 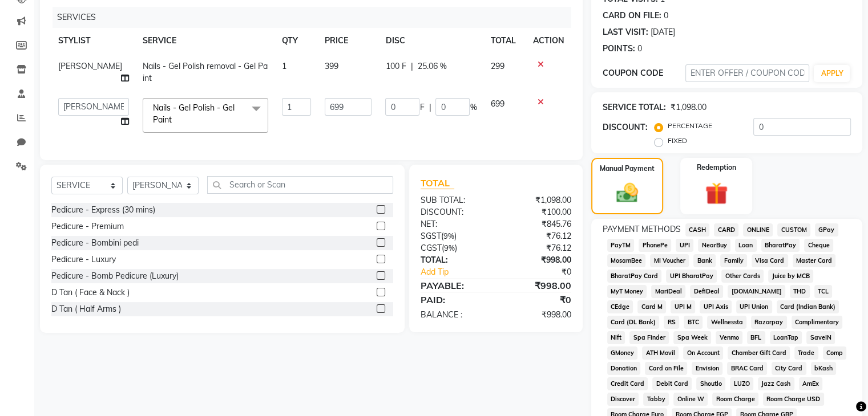 What do you see at coordinates (707, 368) in the screenshot?
I see `span: Envision` at bounding box center [707, 368].